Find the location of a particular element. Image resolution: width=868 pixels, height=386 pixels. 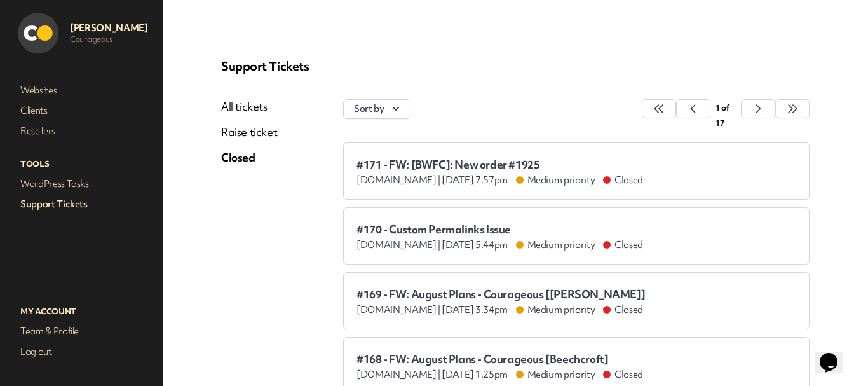

a: All tickets is located at coordinates (249, 107).